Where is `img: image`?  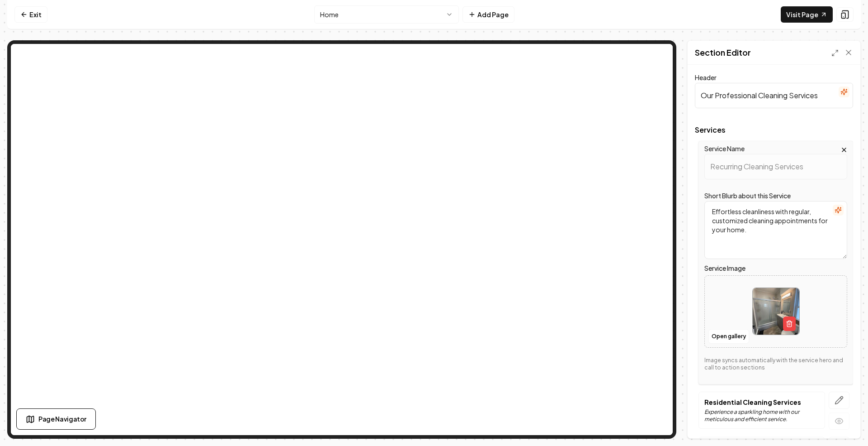 img: image is located at coordinates (776, 310).